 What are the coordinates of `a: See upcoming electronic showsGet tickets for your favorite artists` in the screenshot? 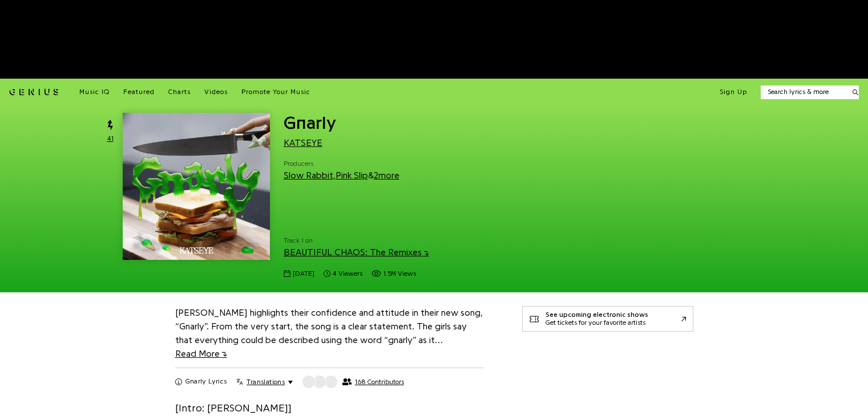 It's located at (608, 319).